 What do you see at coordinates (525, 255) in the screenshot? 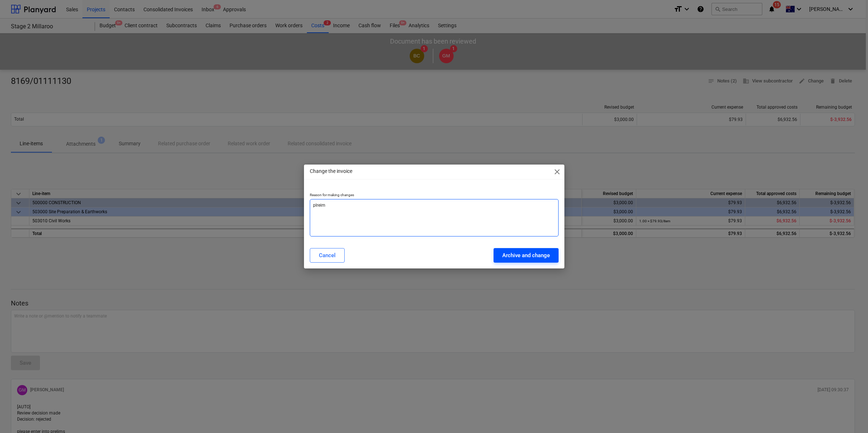
I see `button: Archive and change` at bounding box center [525, 255].